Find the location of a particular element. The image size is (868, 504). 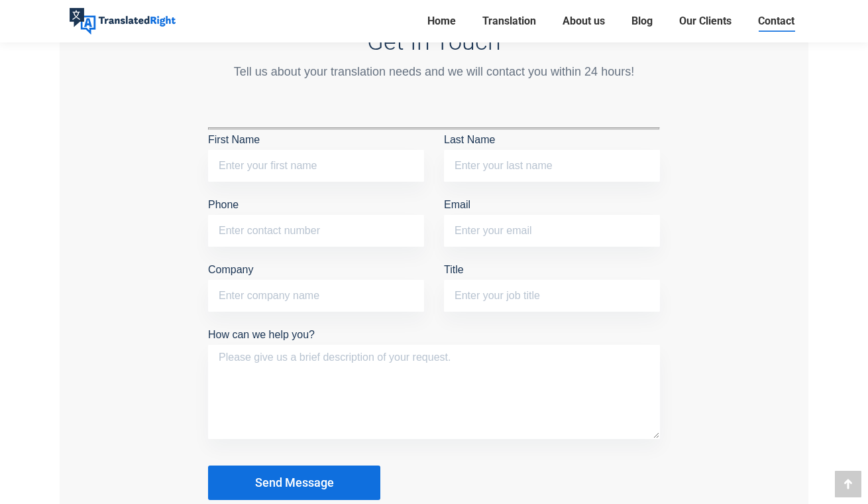

span: About us is located at coordinates (584, 21).